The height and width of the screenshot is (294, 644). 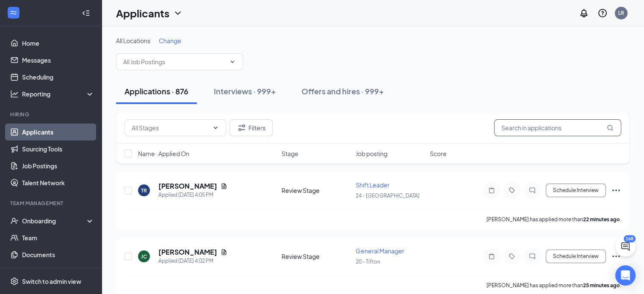 I want to click on div: JC, so click(x=144, y=256).